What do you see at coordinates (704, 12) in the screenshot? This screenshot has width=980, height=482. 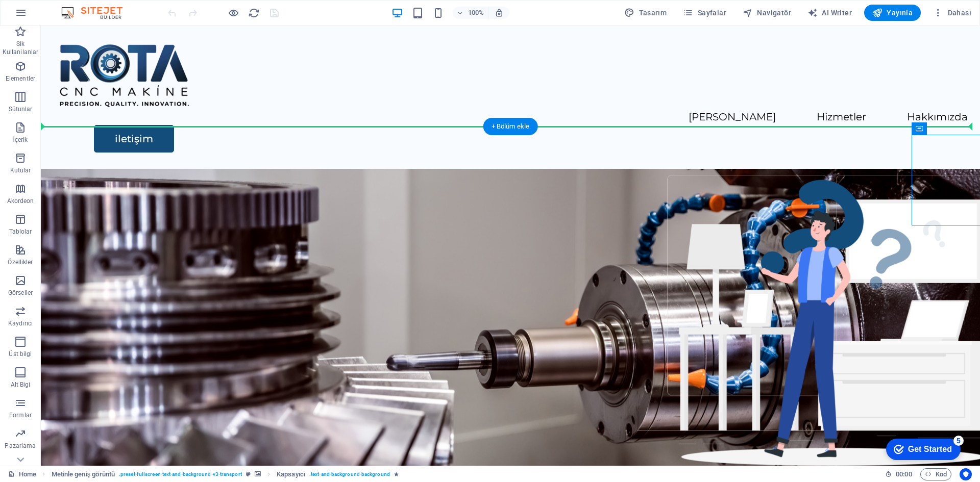 I see `span: Sayfalar` at bounding box center [704, 12].